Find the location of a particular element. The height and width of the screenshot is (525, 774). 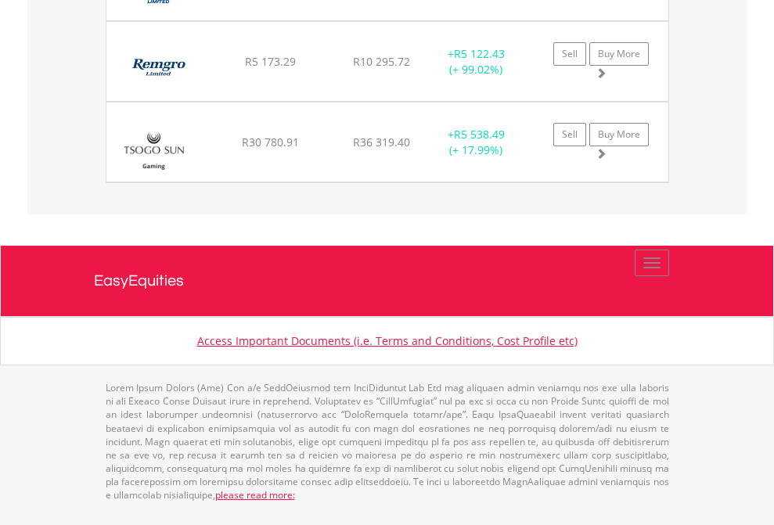

a: please read more: is located at coordinates (255, 495).